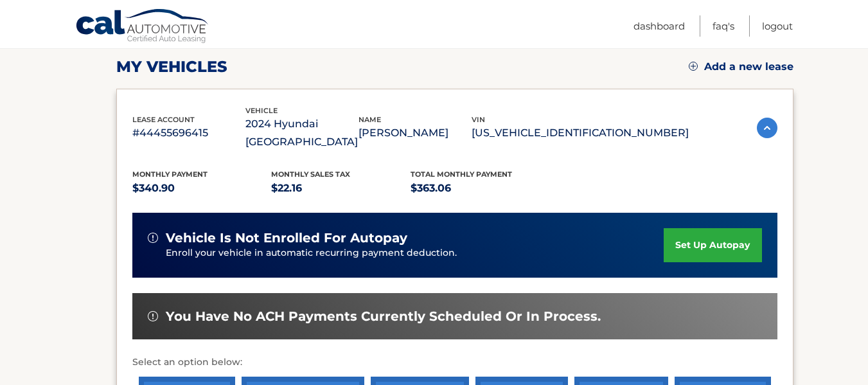 The height and width of the screenshot is (385, 868). I want to click on p: #44455696415, so click(189, 133).